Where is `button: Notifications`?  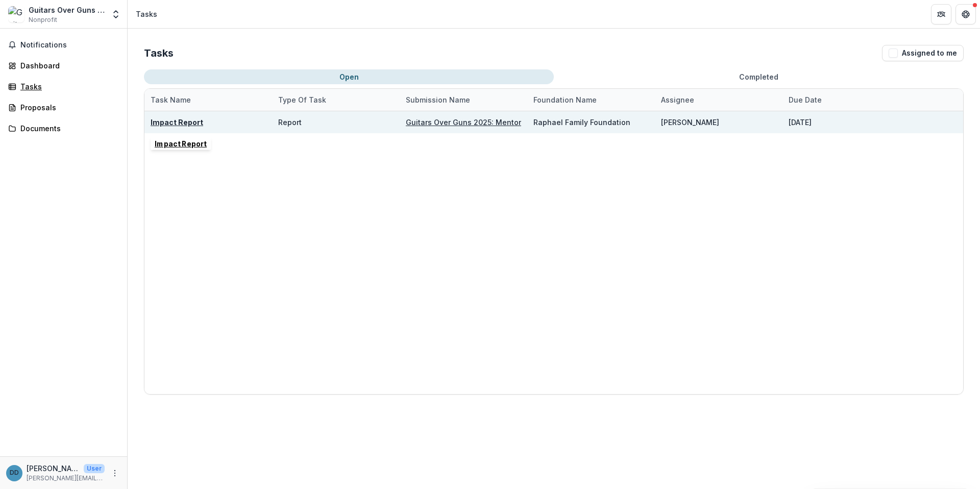 button: Notifications is located at coordinates (64, 45).